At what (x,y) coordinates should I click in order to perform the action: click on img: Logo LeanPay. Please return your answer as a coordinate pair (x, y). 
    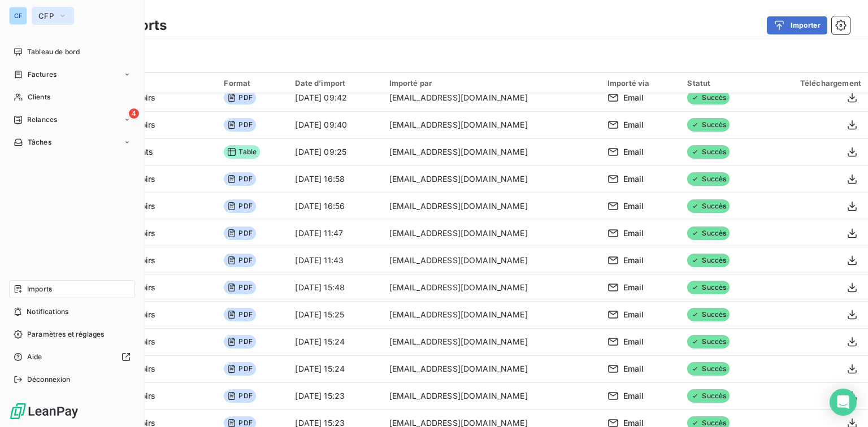
    Looking at the image, I should click on (44, 411).